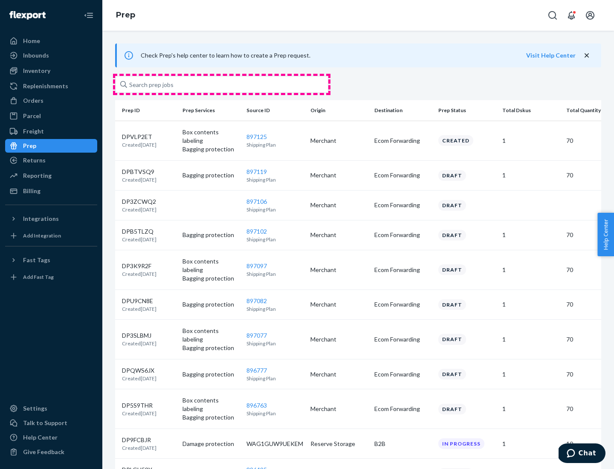 The width and height of the screenshot is (614, 469). Describe the element at coordinates (51, 116) in the screenshot. I see `a: Parcel` at that location.